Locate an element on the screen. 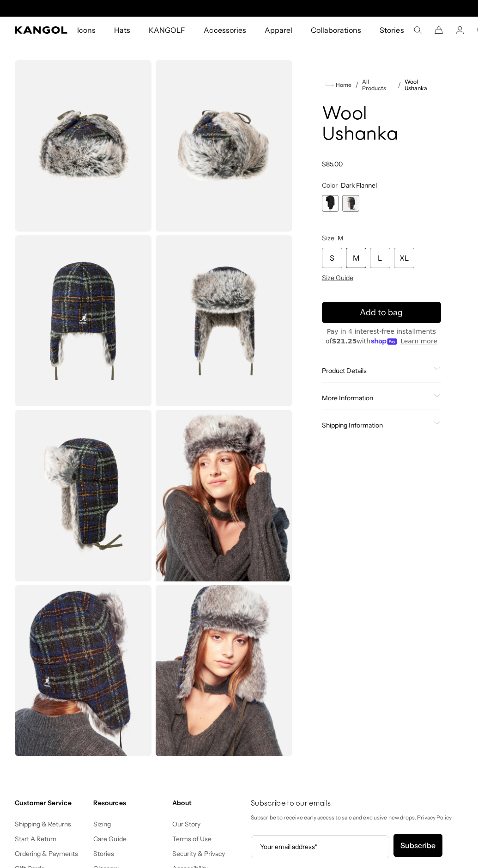 The width and height of the screenshot is (478, 868). p: Subscribe to receive early access to sale and exclusive new drops. Privacy Policy is located at coordinates (357, 817).